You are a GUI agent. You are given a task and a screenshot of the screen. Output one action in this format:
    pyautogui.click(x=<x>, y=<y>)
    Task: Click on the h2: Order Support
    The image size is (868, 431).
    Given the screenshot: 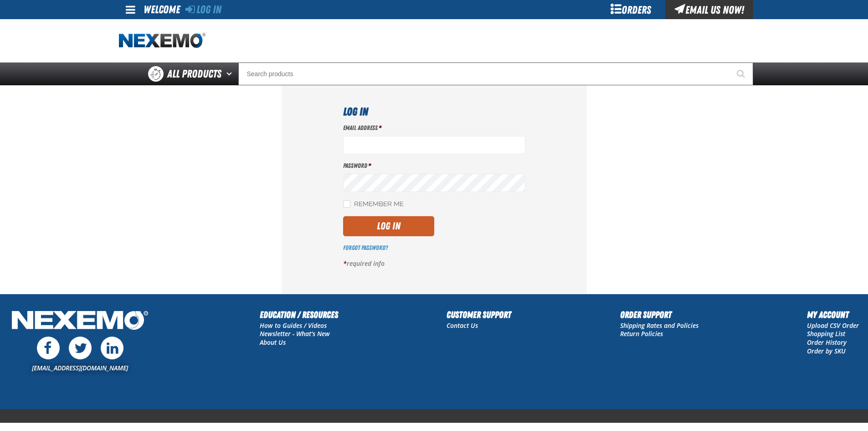 What is the action you would take?
    pyautogui.click(x=659, y=315)
    